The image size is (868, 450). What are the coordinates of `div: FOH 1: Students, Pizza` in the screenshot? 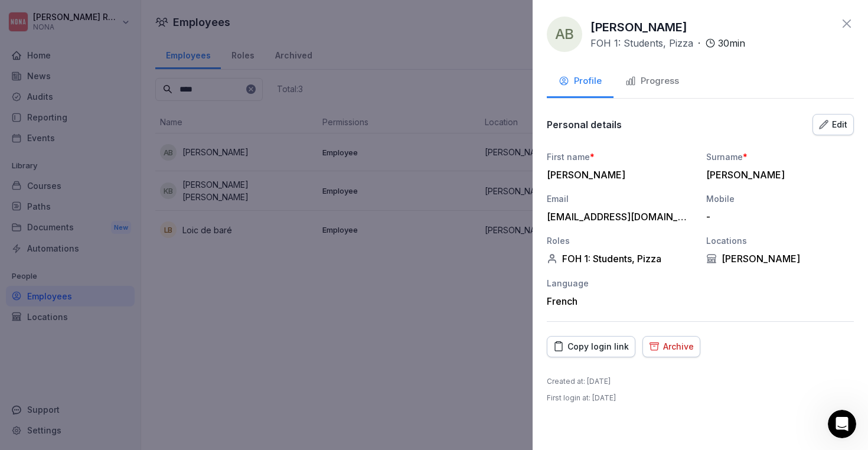 It's located at (621, 259).